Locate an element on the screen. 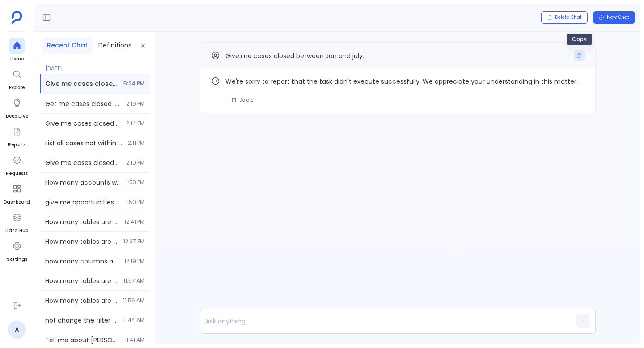  span: How many tables are present in CX data? (Use infotool) is located at coordinates (82, 222).